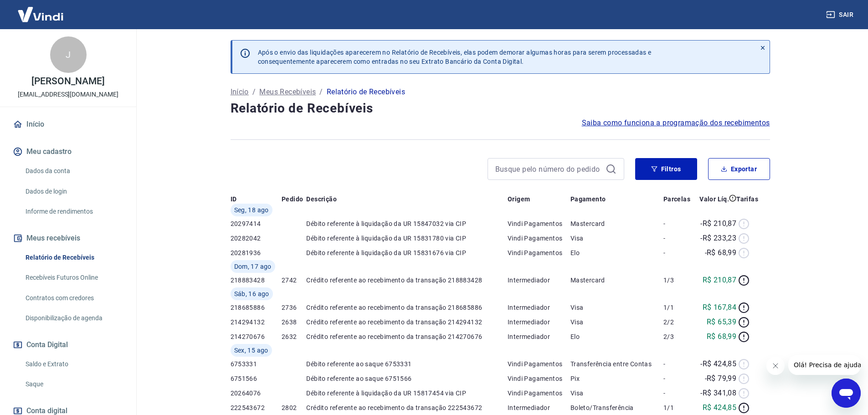 This screenshot has width=868, height=415. What do you see at coordinates (721, 253) in the screenshot?
I see `p: -R$ 68,99` at bounding box center [721, 253].